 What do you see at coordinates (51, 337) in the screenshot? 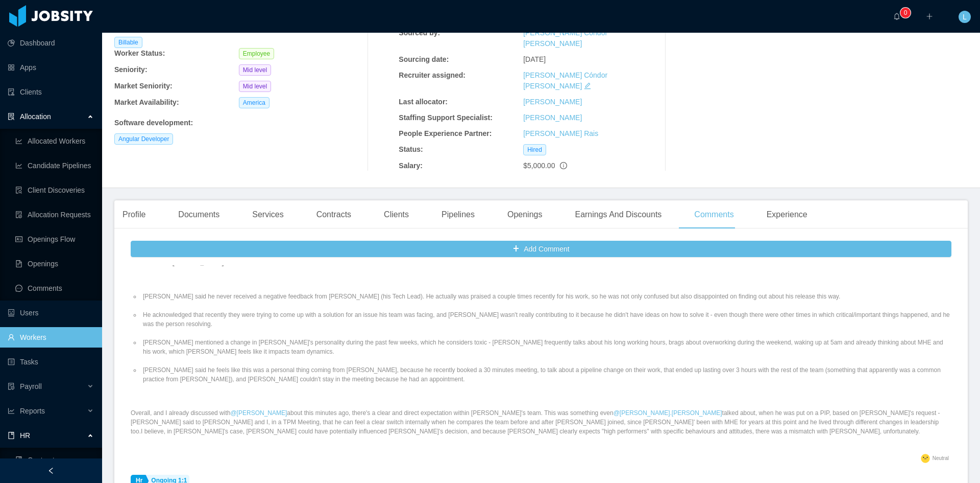
I see `a: icon: userWorkers` at bounding box center [51, 337].